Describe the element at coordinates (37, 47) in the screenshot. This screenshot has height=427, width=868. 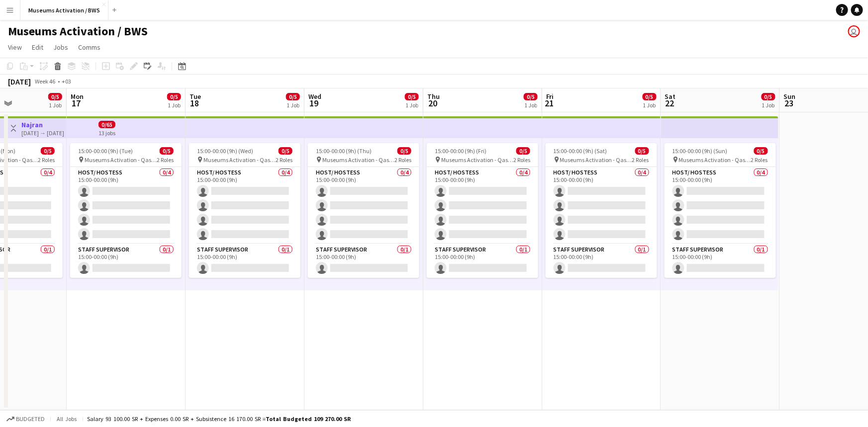
I see `span: Edit` at that location.